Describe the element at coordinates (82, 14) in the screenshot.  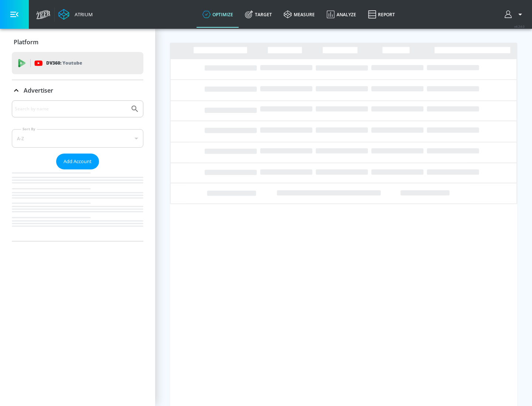
I see `div: Atrium` at that location.